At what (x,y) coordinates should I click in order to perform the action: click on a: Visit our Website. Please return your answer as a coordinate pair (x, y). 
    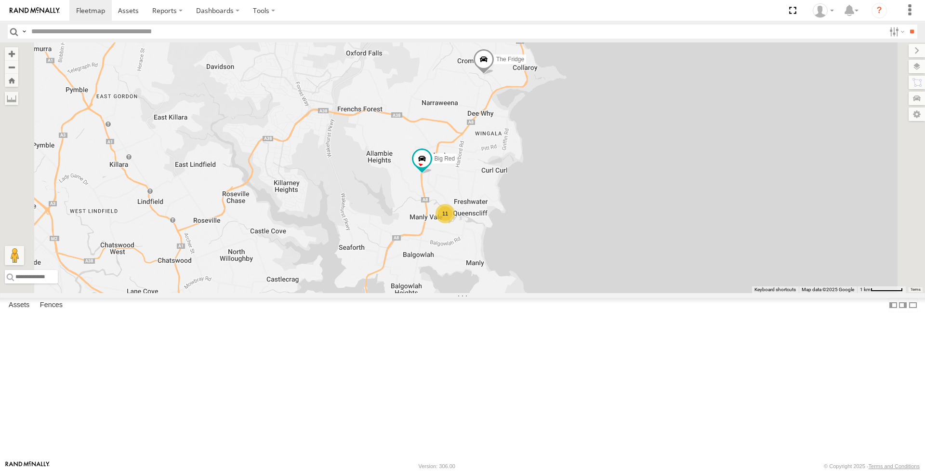
    Looking at the image, I should click on (27, 466).